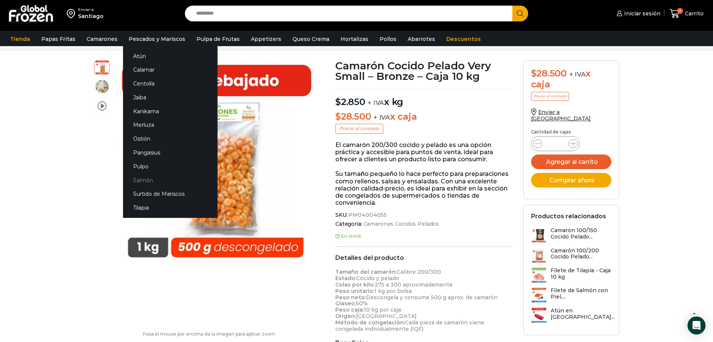 The height and width of the screenshot is (342, 713). I want to click on a: Tilapia, so click(170, 208).